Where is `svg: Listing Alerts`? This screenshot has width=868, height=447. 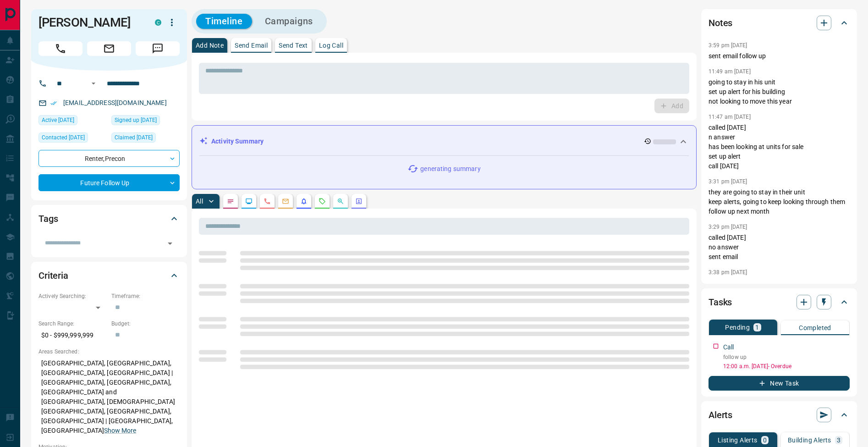 svg: Listing Alerts is located at coordinates (304, 201).